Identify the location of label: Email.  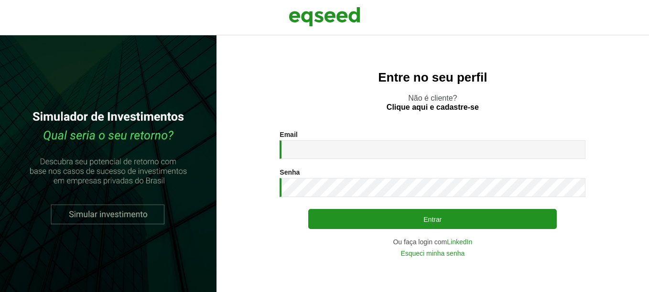
(288, 135).